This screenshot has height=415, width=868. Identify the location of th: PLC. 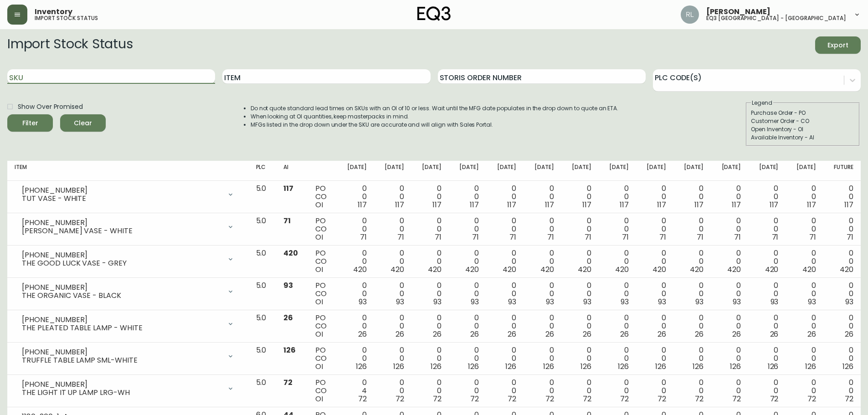
(263, 171).